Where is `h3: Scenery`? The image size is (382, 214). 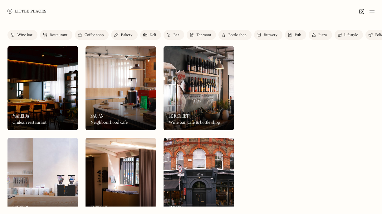 h3: Scenery is located at coordinates (21, 208).